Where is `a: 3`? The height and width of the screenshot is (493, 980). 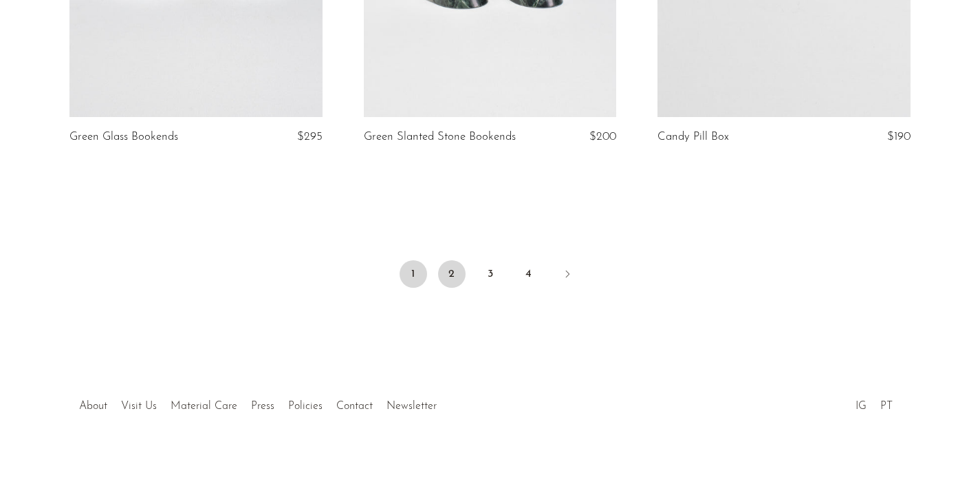 a: 3 is located at coordinates (490, 274).